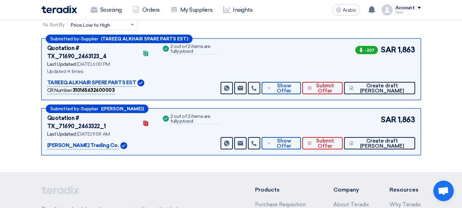 Image resolution: width=462 pixels, height=208 pixels. What do you see at coordinates (370, 50) in the screenshot?
I see `font: -207` at bounding box center [370, 50].